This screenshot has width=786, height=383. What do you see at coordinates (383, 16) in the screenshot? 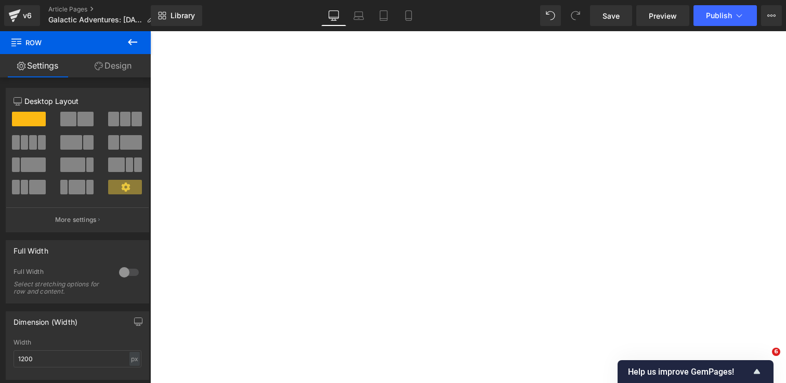
I see `a: Tablet` at bounding box center [383, 16].